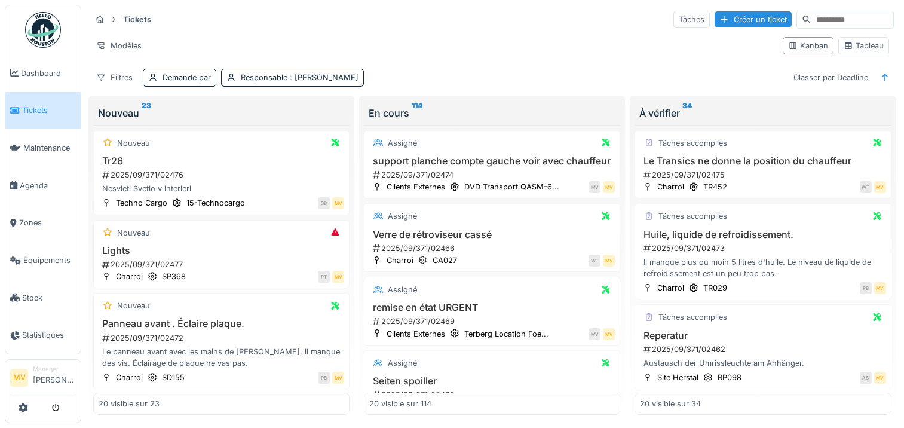 The height and width of the screenshot is (428, 904). I want to click on div: SP368, so click(174, 276).